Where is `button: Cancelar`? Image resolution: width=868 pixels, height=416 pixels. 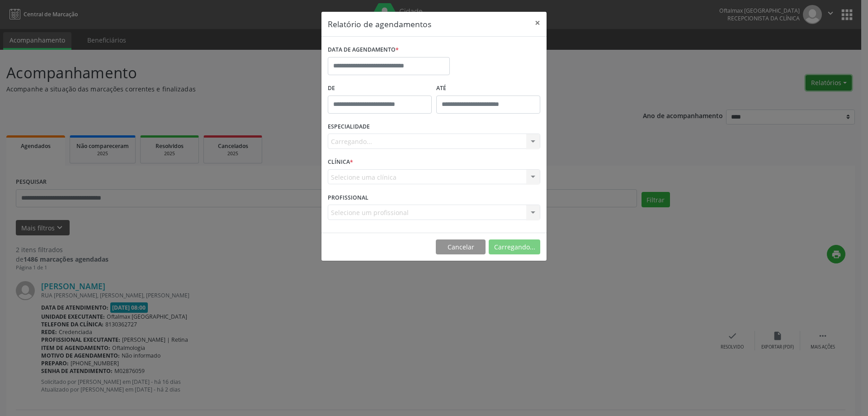
button: Cancelar is located at coordinates (461, 247).